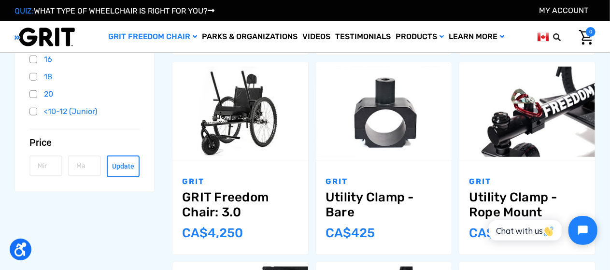  What do you see at coordinates (350, 233) in the screenshot?
I see `span: CA$‌425` at bounding box center [350, 233].